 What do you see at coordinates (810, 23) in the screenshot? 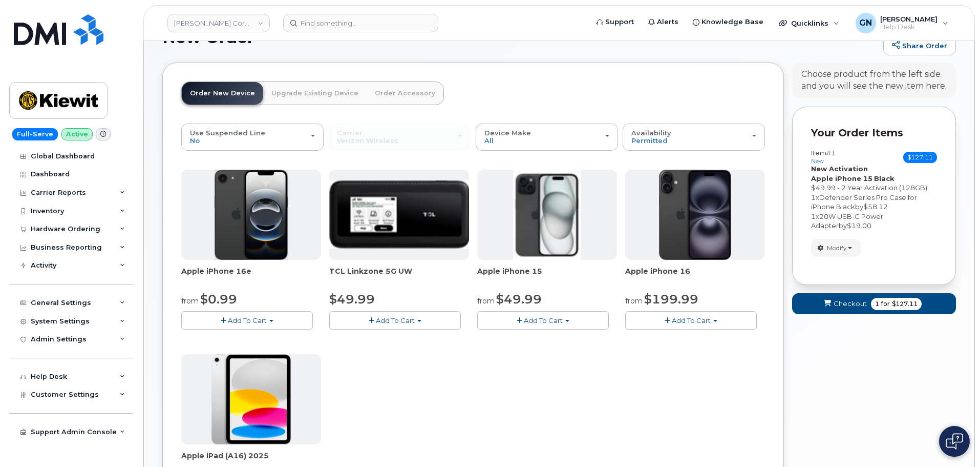
I see `span: Quicklinks` at bounding box center [810, 23].